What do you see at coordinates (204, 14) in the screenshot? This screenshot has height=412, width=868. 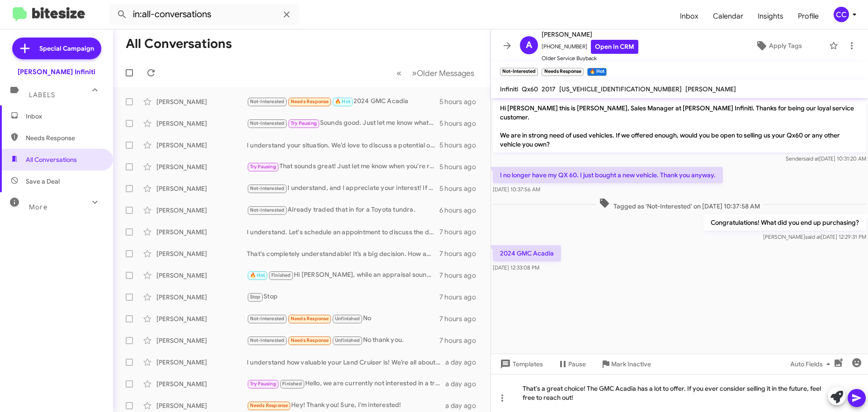 I see `input: Search` at bounding box center [204, 14].